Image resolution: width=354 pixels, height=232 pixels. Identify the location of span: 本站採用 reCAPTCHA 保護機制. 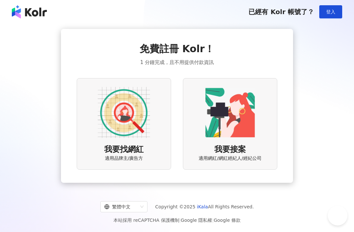
(177, 220).